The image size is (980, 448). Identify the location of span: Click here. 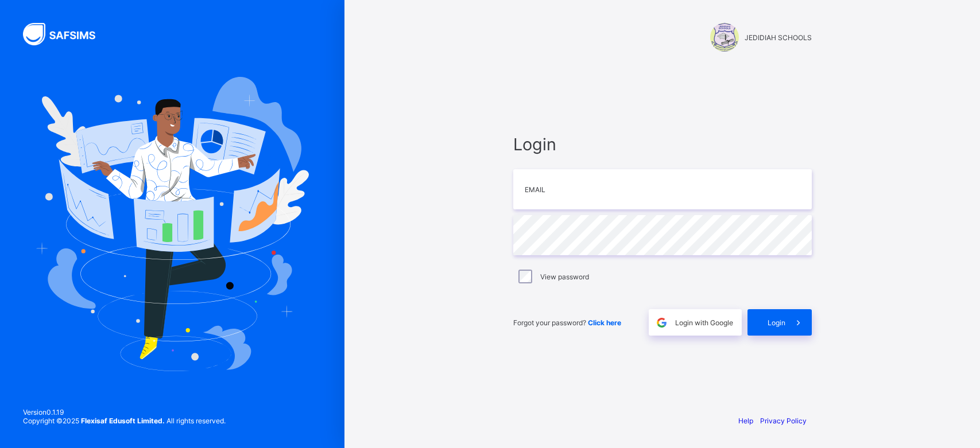
(604, 323).